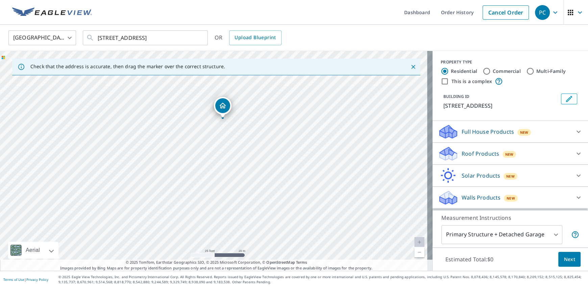 This screenshot has height=288, width=588. What do you see at coordinates (576, 235) in the screenshot?
I see `span: Your report will include the primary structure and a detached garage if one exists.` at bounding box center [576, 235].